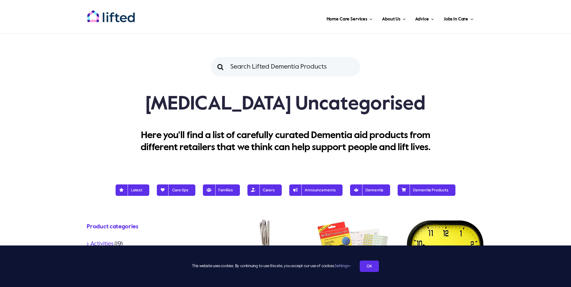 This screenshot has height=287, width=571. Describe the element at coordinates (315, 18) in the screenshot. I see `nav: Main Menu` at that location.